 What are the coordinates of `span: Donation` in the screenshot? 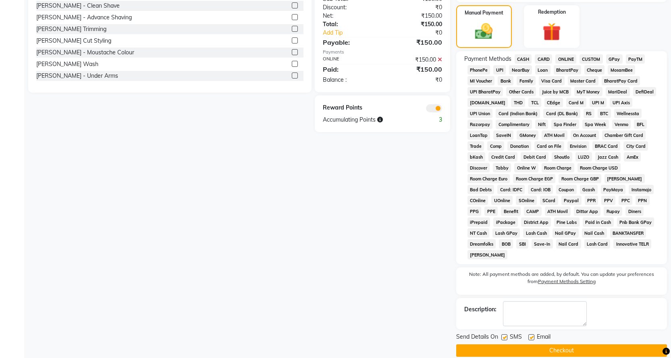 It's located at (519, 146).